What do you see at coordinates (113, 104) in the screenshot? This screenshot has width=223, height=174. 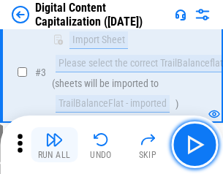 I see `div: TrailBalanceFlat - imported` at bounding box center [113, 104].